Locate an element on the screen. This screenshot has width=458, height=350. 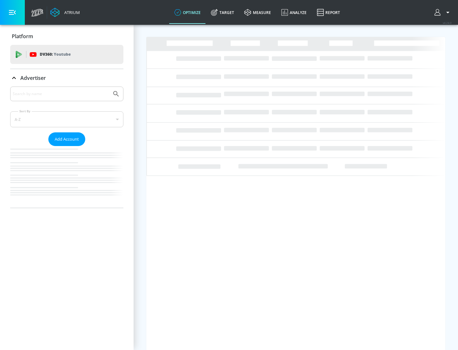
div: Atrium is located at coordinates (71, 12).